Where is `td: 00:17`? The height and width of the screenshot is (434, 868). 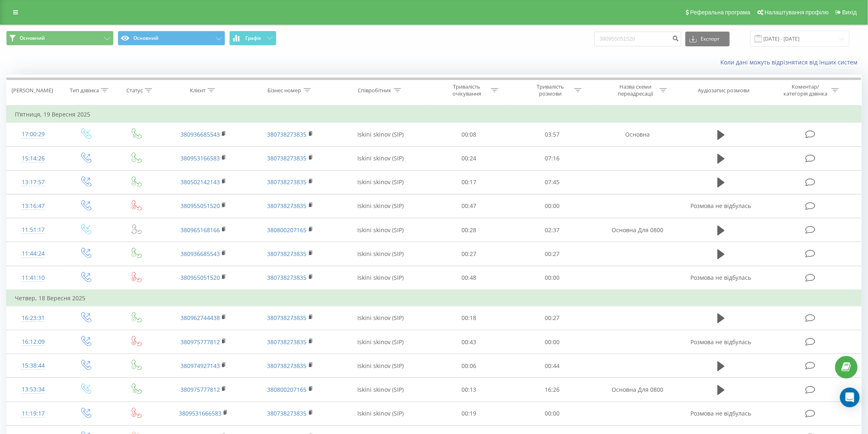
td: 00:17 is located at coordinates (469, 182).